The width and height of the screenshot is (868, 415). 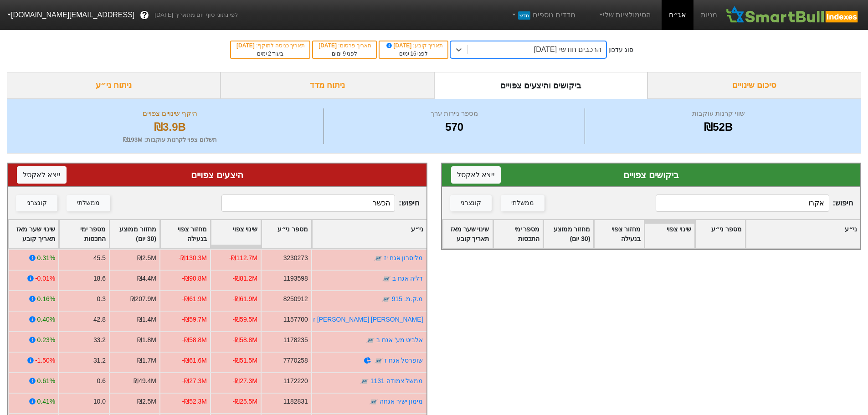 What do you see at coordinates (455, 114) in the screenshot?
I see `div: מספר ניירות ערך` at bounding box center [455, 114].